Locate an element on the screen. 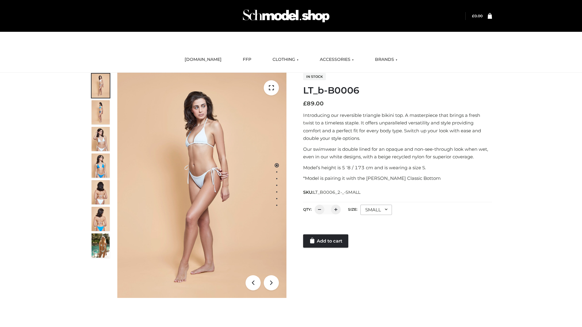 The width and height of the screenshot is (582, 327). a: CLOTHING is located at coordinates (286, 60).